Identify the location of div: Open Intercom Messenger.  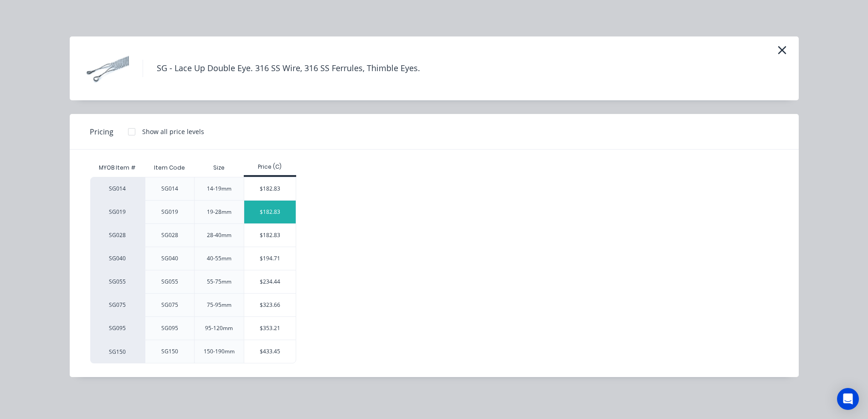
(848, 399).